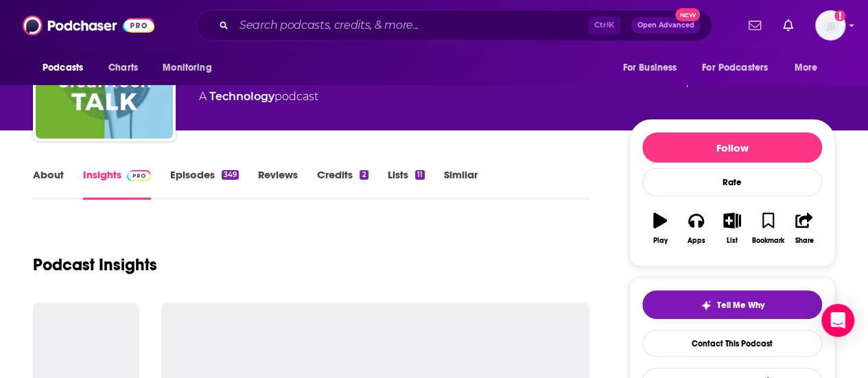 The width and height of the screenshot is (868, 378). Describe the element at coordinates (732, 229) in the screenshot. I see `button: List` at that location.